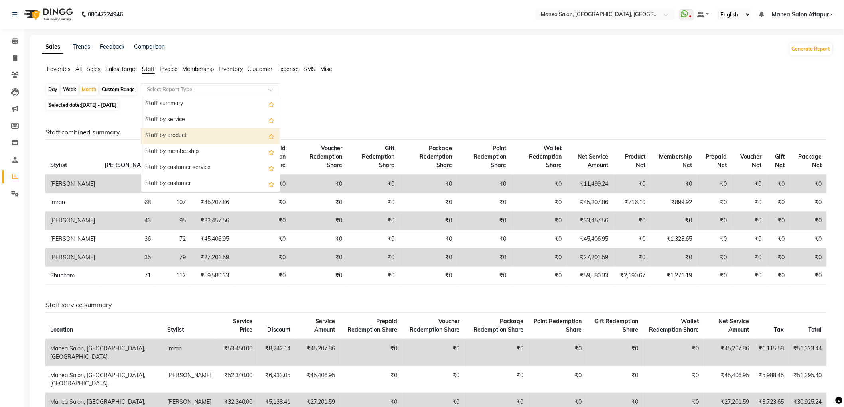 The height and width of the screenshot is (407, 844). Describe the element at coordinates (81, 47) in the screenshot. I see `a: Trends` at that location.